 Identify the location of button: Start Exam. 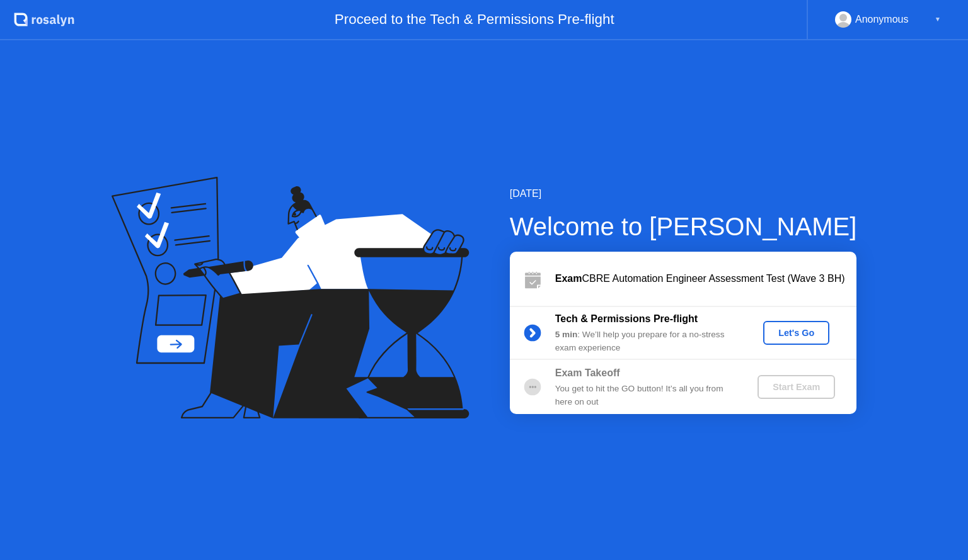
(796, 387).